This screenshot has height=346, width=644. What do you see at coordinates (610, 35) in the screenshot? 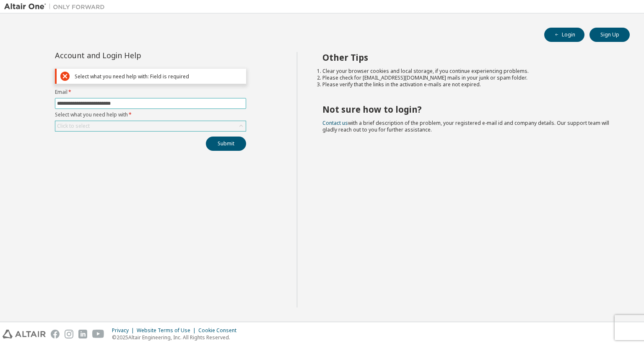
I see `button: Sign Up` at bounding box center [610, 35].